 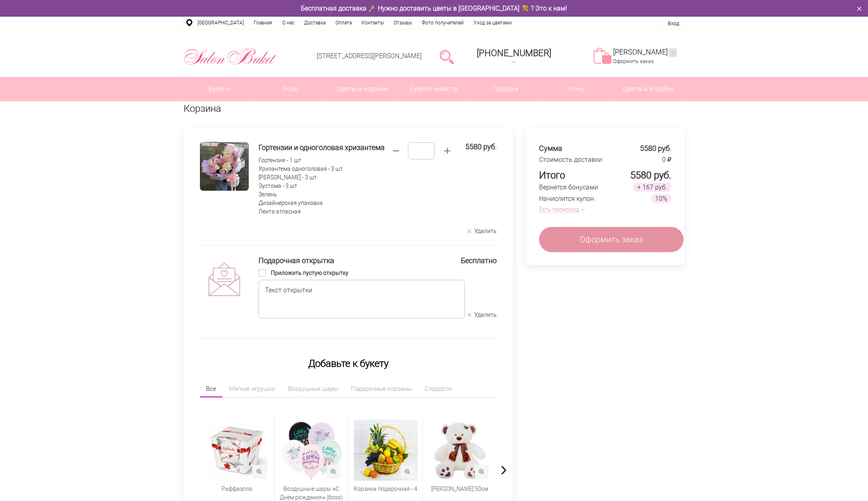 What do you see at coordinates (385, 450) in the screenshot?
I see `img: Корзина подарочная - 4` at bounding box center [385, 450].